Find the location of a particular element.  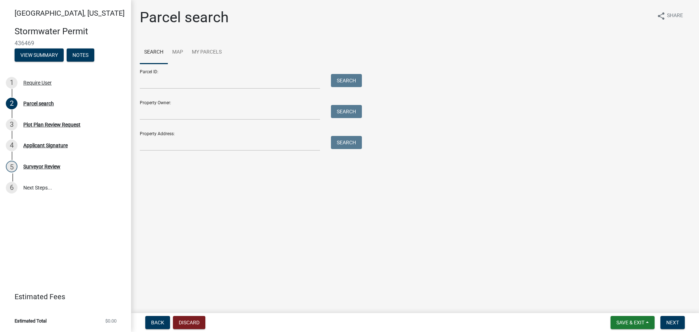

div: Applicant Signature is located at coordinates (45, 145).